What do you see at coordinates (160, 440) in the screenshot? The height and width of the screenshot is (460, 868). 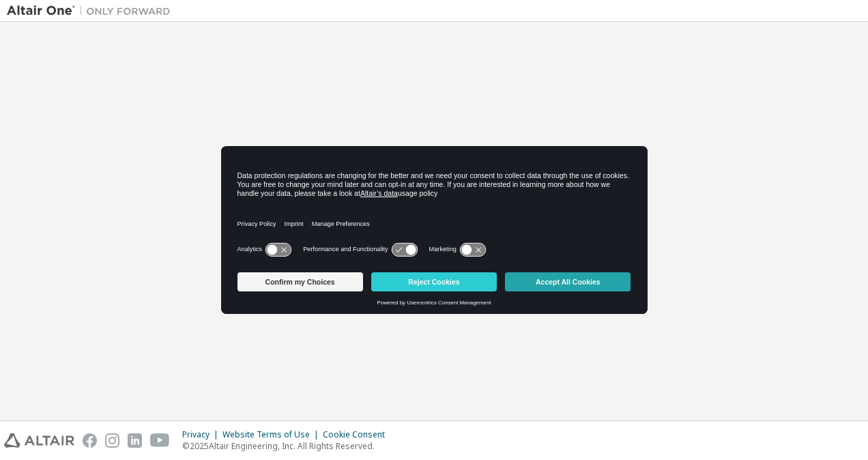 I see `img: youtube.svg` at bounding box center [160, 440].